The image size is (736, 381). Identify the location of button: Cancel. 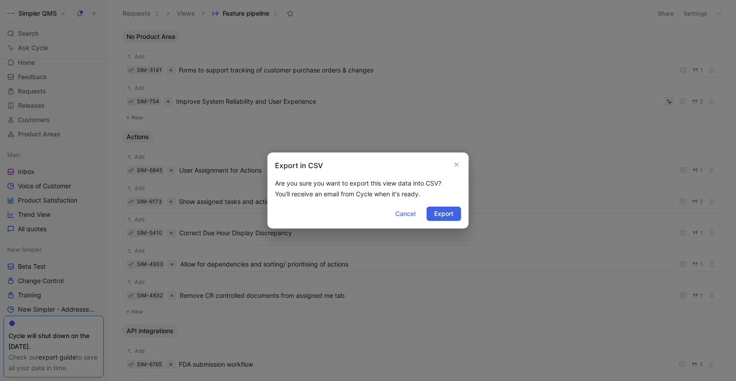
(405, 214).